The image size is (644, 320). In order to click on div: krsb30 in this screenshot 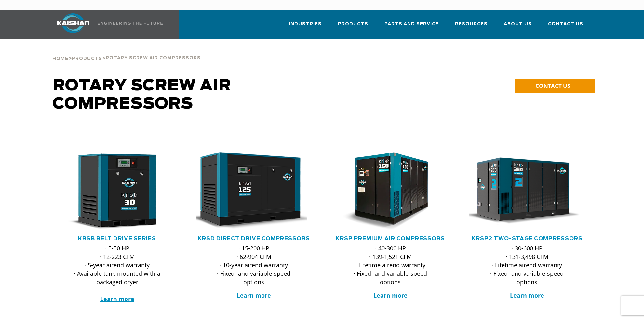, I will do `click(117, 191)`.